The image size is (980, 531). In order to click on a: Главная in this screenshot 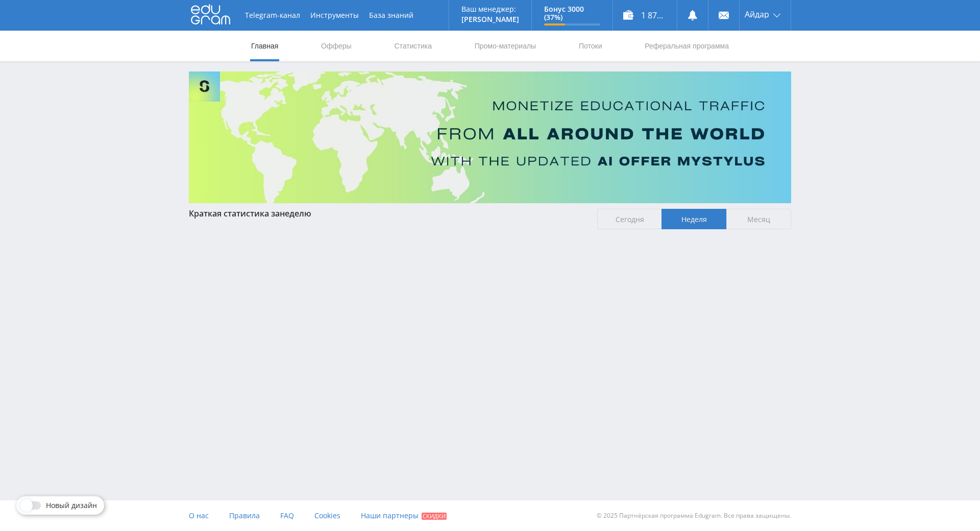, I will do `click(265, 46)`.